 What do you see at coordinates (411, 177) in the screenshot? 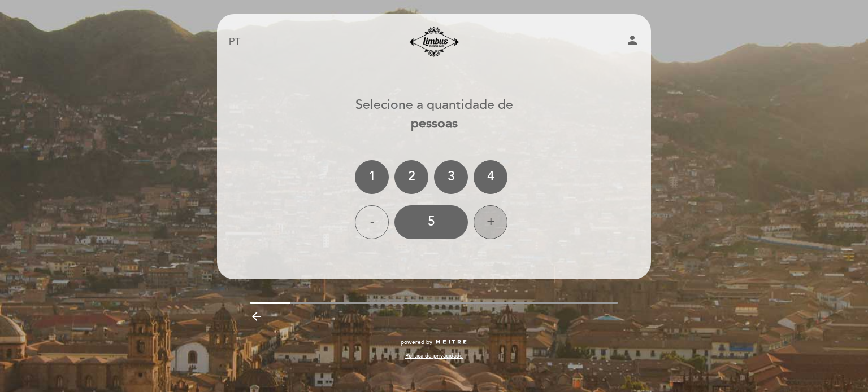
I see `div: 2` at bounding box center [411, 177].